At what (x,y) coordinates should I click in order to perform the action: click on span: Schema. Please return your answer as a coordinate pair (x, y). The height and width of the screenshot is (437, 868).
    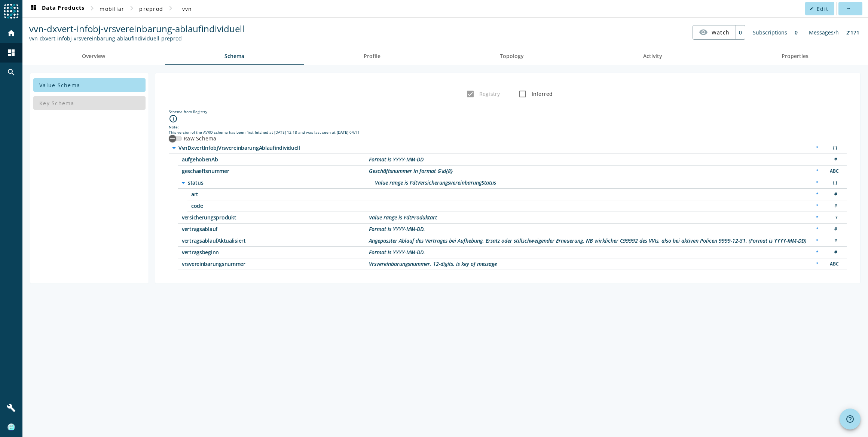
    Looking at the image, I should click on (234, 56).